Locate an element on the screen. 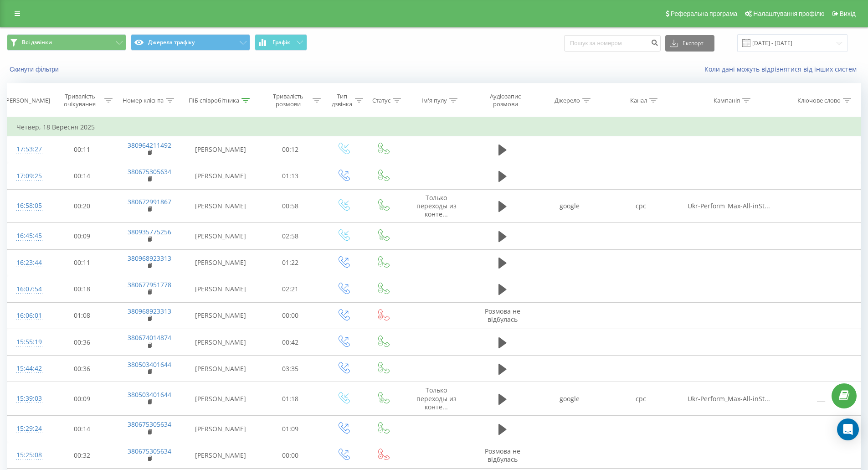 Image resolution: width=868 pixels, height=470 pixels. div: Ключове слово is located at coordinates (819, 100).